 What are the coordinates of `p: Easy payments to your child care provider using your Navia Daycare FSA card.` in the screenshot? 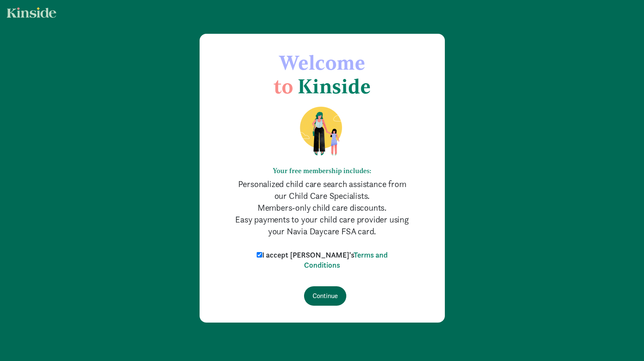 It's located at (322, 226).